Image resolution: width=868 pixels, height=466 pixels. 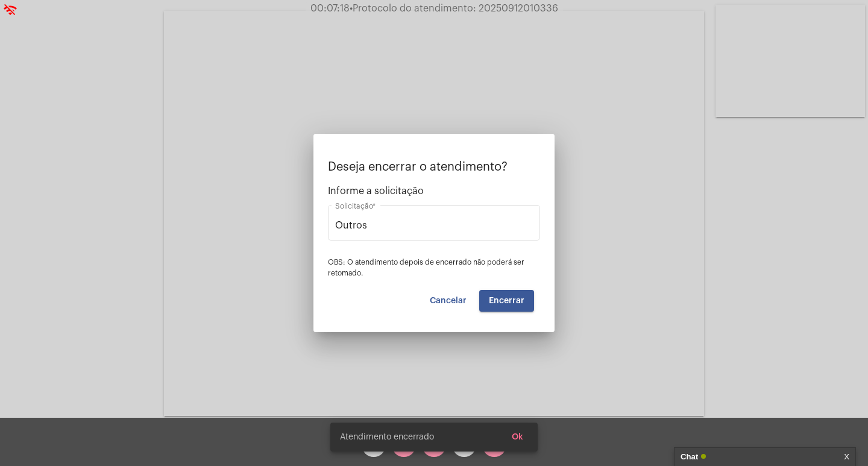 What do you see at coordinates (426, 268) in the screenshot?
I see `span: OBS: O atendimento depois de encerrado não poderá ser retomado.` at bounding box center [426, 268].